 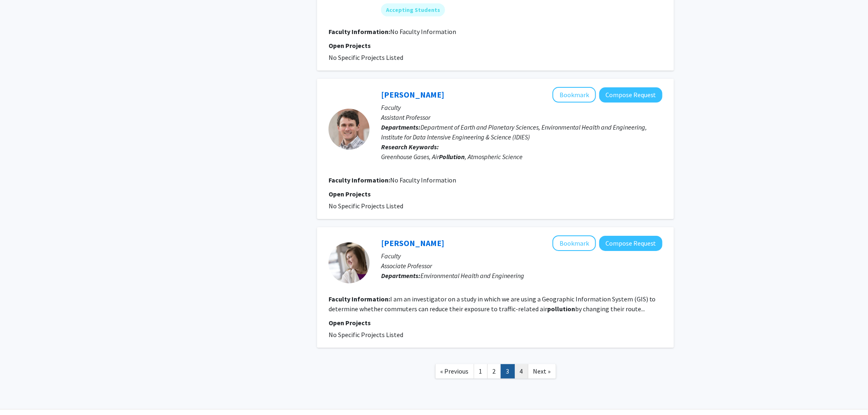 I want to click on a: 1, so click(x=481, y=371).